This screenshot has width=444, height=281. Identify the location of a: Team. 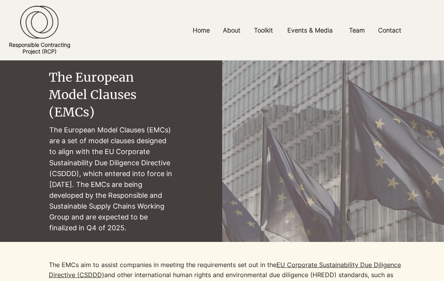
(357, 30).